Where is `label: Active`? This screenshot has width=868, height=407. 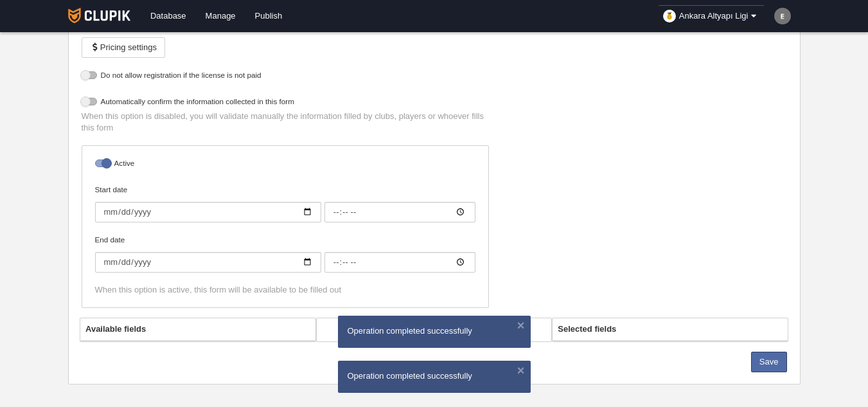 label: Active is located at coordinates (285, 164).